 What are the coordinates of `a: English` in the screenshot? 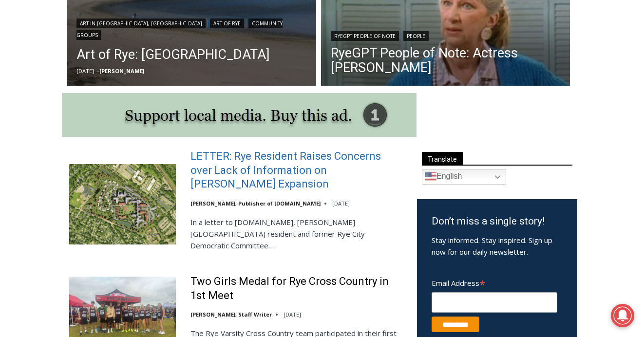 It's located at (464, 177).